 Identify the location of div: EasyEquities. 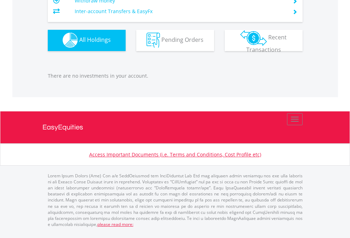
(175, 127).